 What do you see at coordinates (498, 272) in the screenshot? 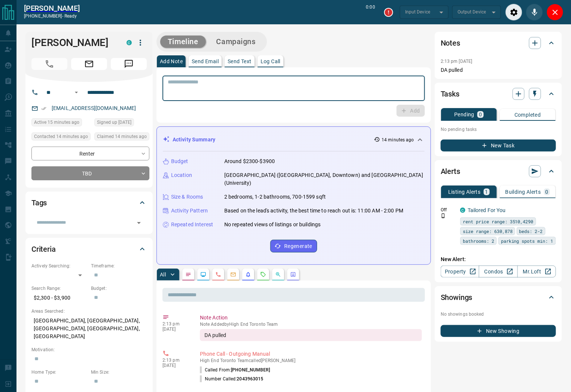
I see `a: Condos` at bounding box center [498, 272].